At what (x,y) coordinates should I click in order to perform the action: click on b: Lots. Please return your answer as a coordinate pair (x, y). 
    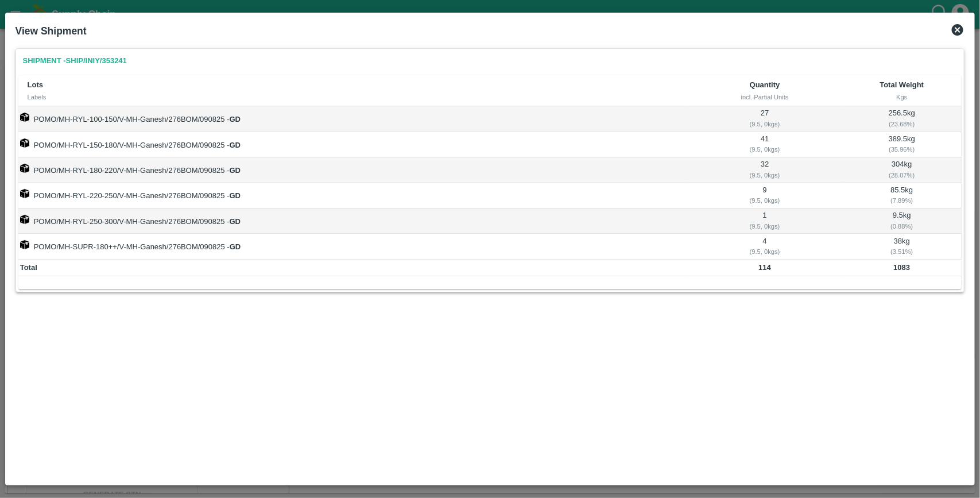
    Looking at the image, I should click on (35, 85).